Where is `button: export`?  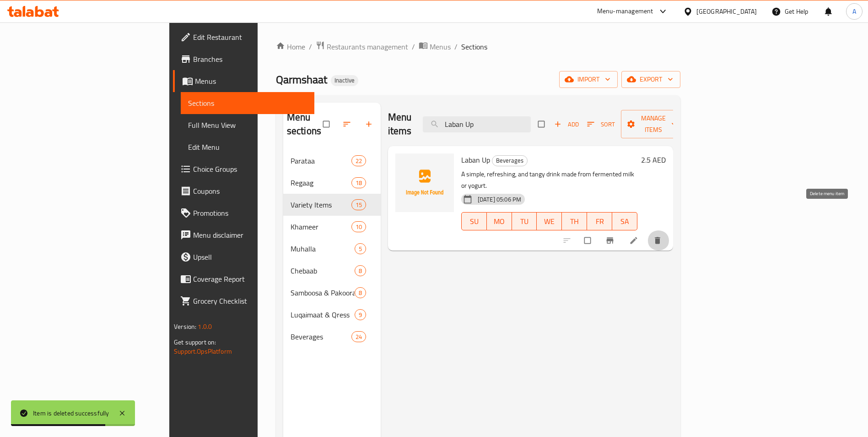
button: export is located at coordinates (650, 79).